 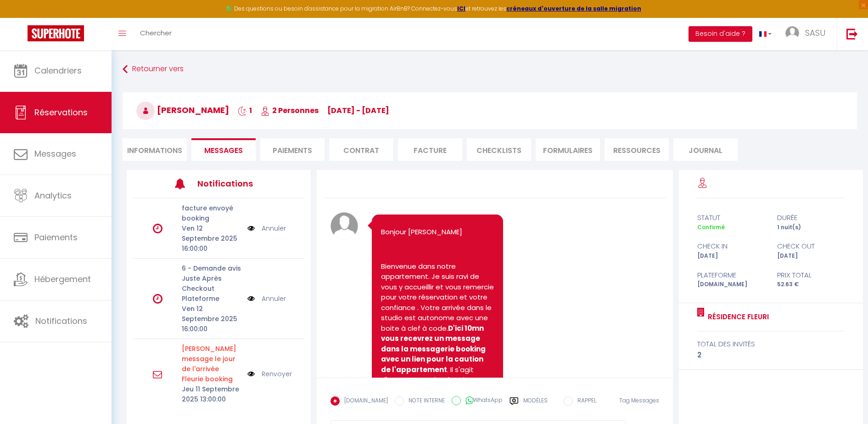 What do you see at coordinates (811, 228) in the screenshot?
I see `div: 1 nuit(s)` at bounding box center [811, 228].